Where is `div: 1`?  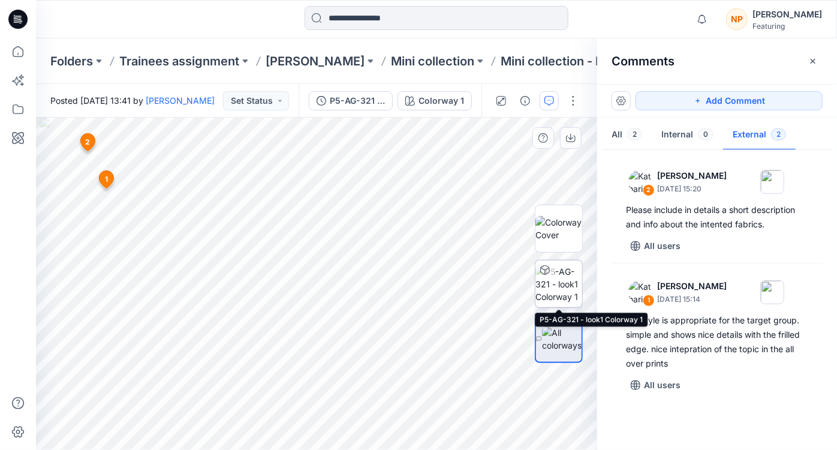
div: 1 is located at coordinates (649, 300).